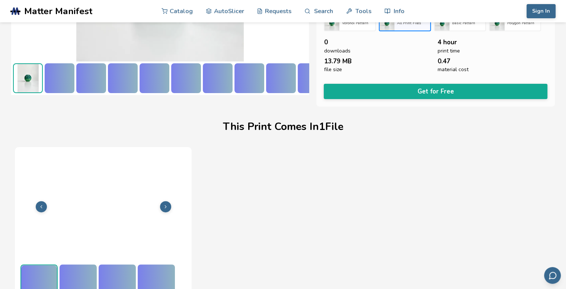 This screenshot has width=566, height=289. What do you see at coordinates (552, 275) in the screenshot?
I see `button: Send feedback via email` at bounding box center [552, 275].